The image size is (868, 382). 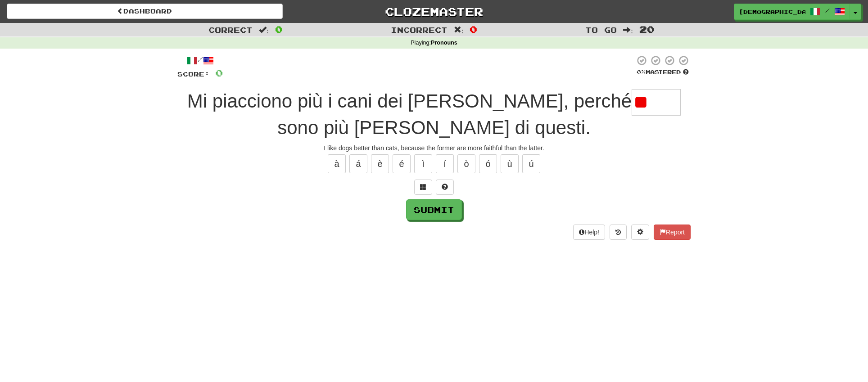 What do you see at coordinates (444, 43) in the screenshot?
I see `strong: Pronouns` at bounding box center [444, 43].